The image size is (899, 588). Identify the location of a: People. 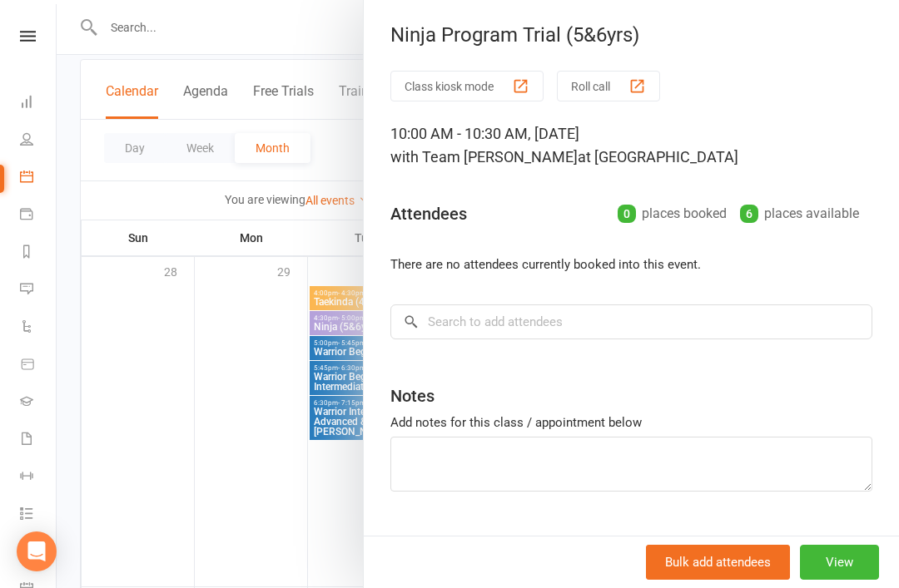
(38, 141).